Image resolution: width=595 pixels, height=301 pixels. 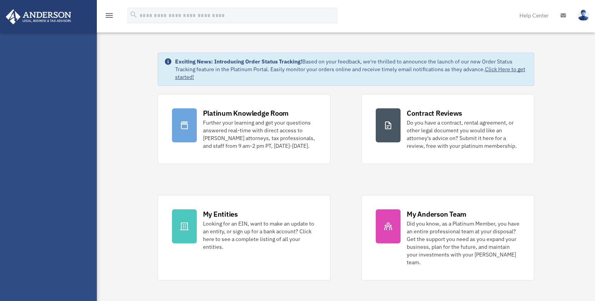 What do you see at coordinates (448, 238) in the screenshot?
I see `a: My Anderson Team Did you know, as a Platinum Member, you have an entire professional team at your...` at bounding box center [448, 238].